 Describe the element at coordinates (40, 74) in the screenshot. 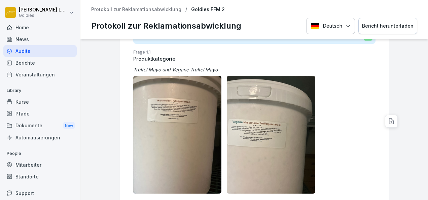

I see `a: Veranstaltungen` at that location.